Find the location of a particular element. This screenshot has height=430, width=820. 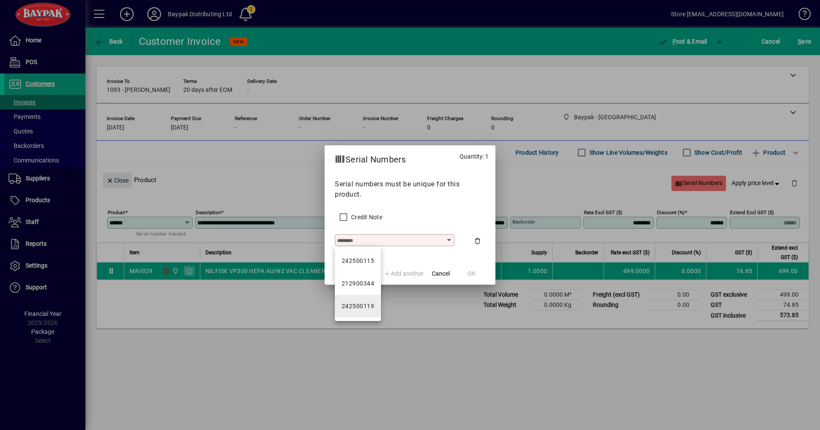

div: Quantity: 1 is located at coordinates (474, 158).